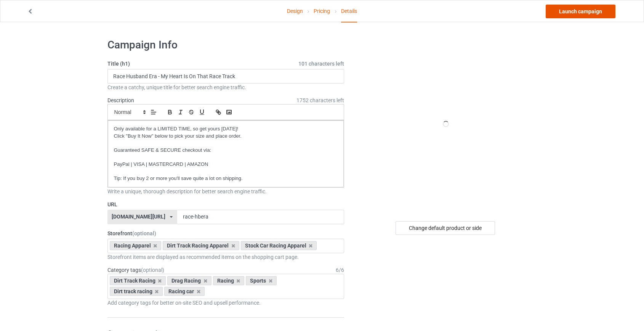 Image resolution: width=644 pixels, height=331 pixels. I want to click on span: 1752 characters left, so click(320, 100).